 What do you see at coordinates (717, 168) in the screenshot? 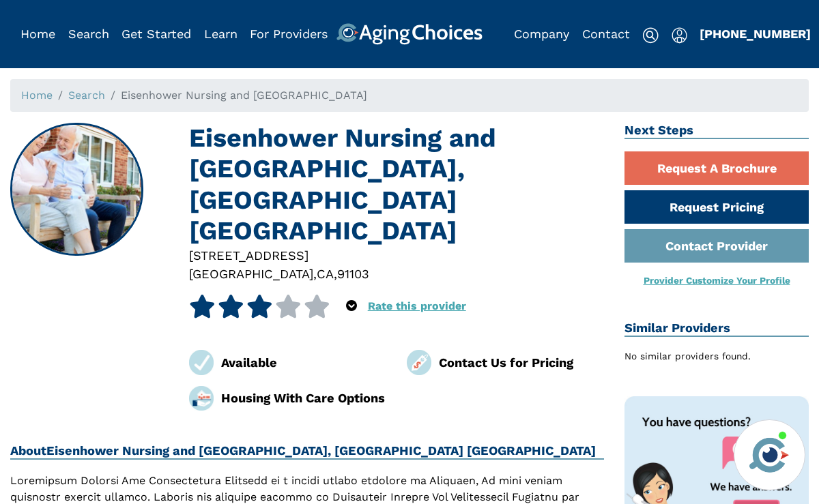
I see `a: Request A Brochure` at bounding box center [717, 168].